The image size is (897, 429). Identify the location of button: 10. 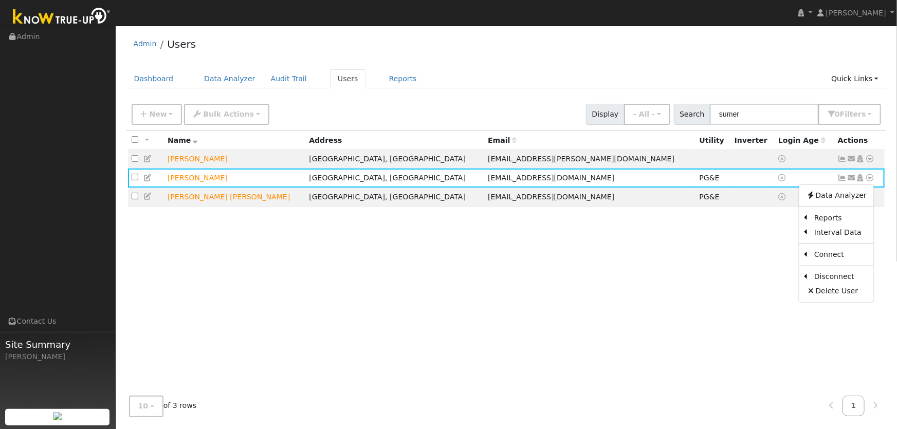
(146, 406).